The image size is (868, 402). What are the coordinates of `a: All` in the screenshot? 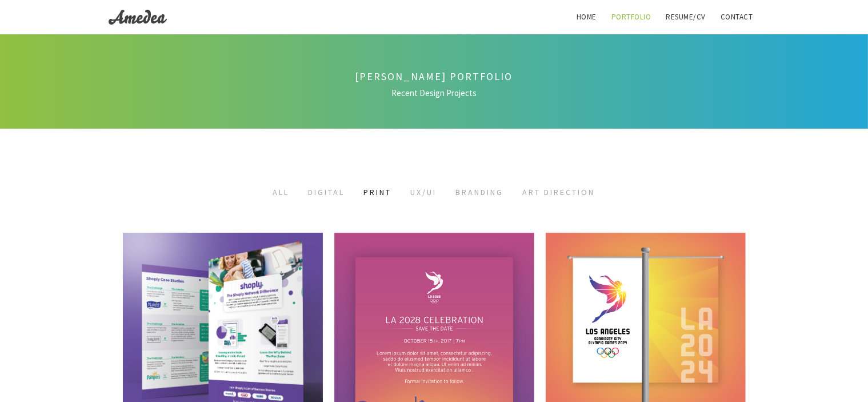 It's located at (281, 192).